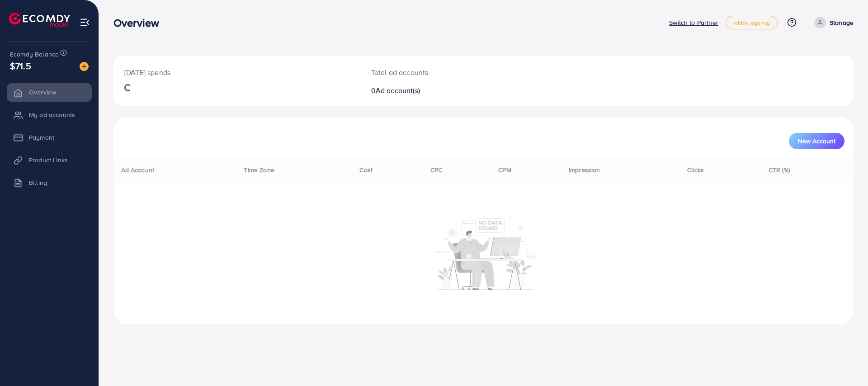  Describe the element at coordinates (832, 23) in the screenshot. I see `a: Stonage` at that location.